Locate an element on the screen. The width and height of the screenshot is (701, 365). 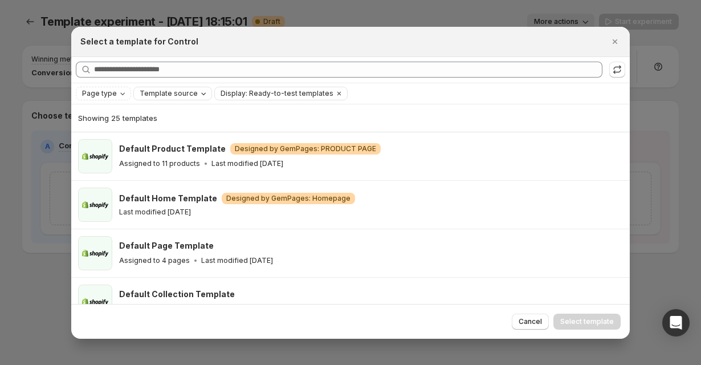
p: Assigned to 11 products is located at coordinates (160, 164).